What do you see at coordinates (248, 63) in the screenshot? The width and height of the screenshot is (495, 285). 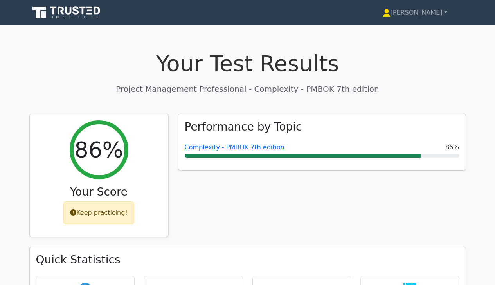 I see `h1: Your Test Results` at bounding box center [248, 63].